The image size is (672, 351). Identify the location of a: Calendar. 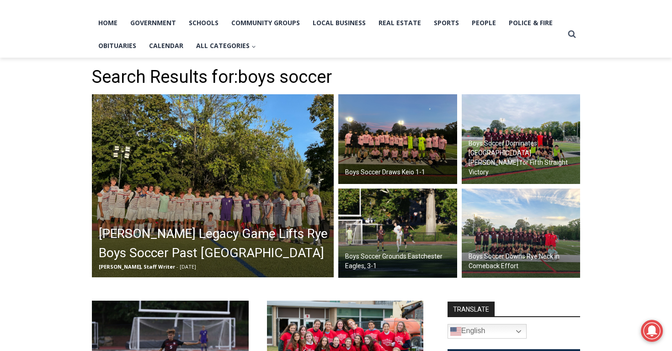
(166, 46).